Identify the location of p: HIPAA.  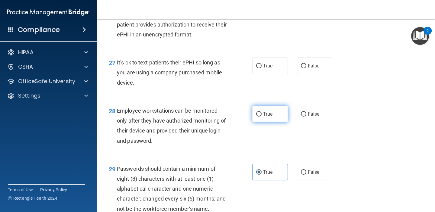
(26, 53).